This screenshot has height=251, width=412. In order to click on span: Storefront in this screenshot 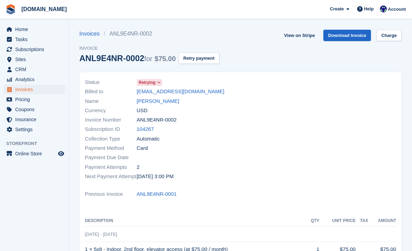, I will do `click(37, 144)`.